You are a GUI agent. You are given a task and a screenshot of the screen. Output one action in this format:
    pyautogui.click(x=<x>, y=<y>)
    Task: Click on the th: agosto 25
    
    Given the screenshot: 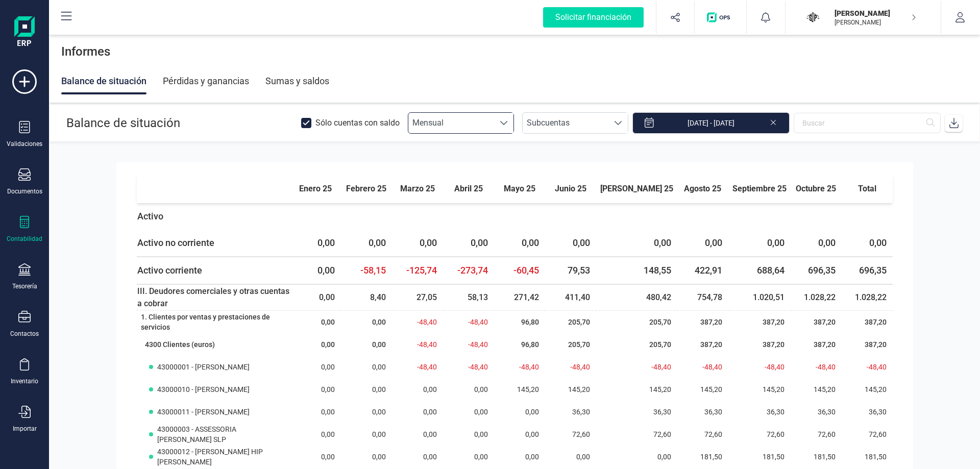 What is the action you would take?
    pyautogui.click(x=703, y=189)
    